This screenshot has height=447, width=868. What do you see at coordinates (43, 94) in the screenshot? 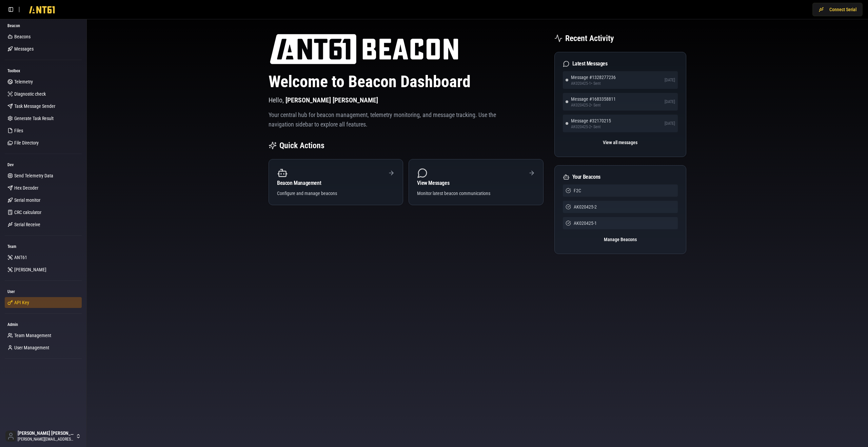
I see `a: Diagnostic check` at bounding box center [43, 94].